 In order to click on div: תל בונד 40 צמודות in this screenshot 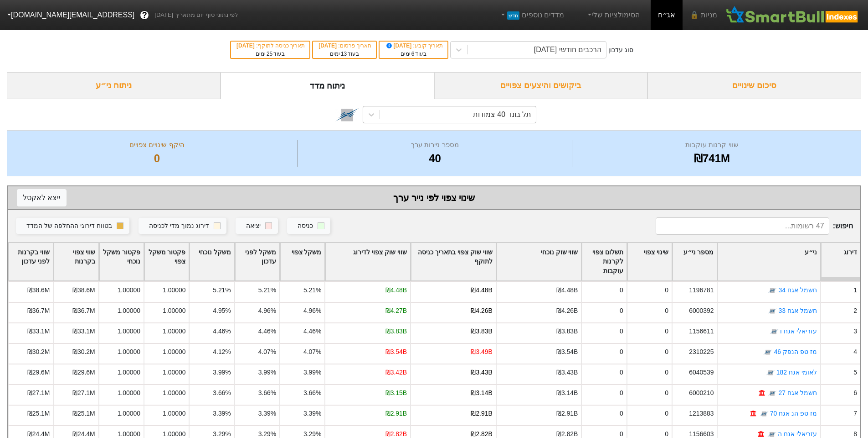, I will do `click(502, 115)`.